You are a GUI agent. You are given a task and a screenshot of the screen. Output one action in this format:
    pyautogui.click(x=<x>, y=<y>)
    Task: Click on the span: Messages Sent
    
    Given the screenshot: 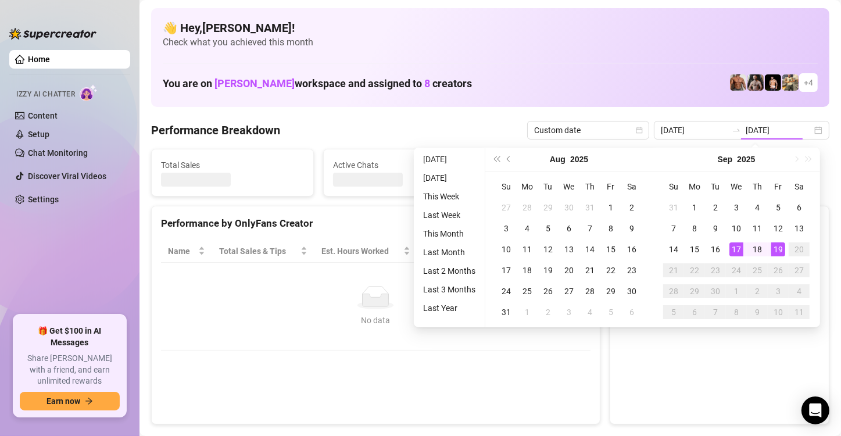 What is the action you would take?
    pyautogui.click(x=577, y=165)
    